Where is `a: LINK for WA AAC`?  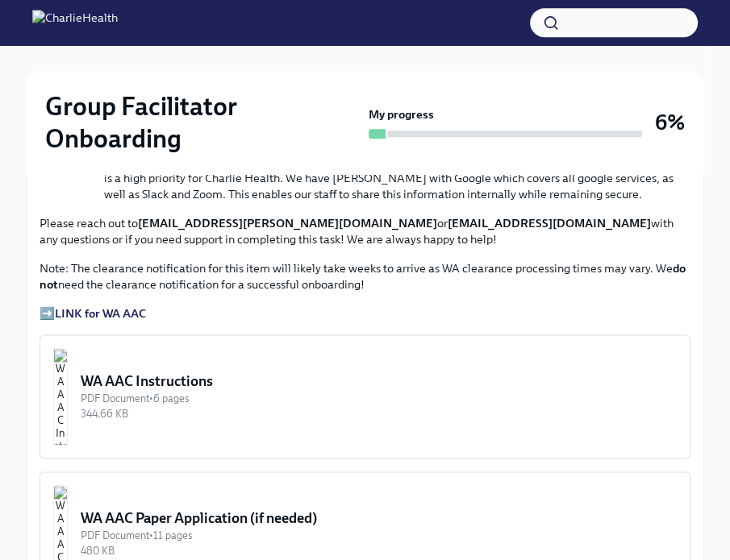 a: LINK for WA AAC is located at coordinates (100, 314).